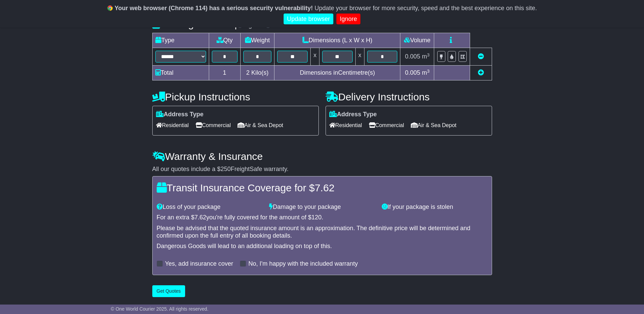  Describe the element at coordinates (322, 188) in the screenshot. I see `h4: Transit Insurance Coverage for $` at that location.